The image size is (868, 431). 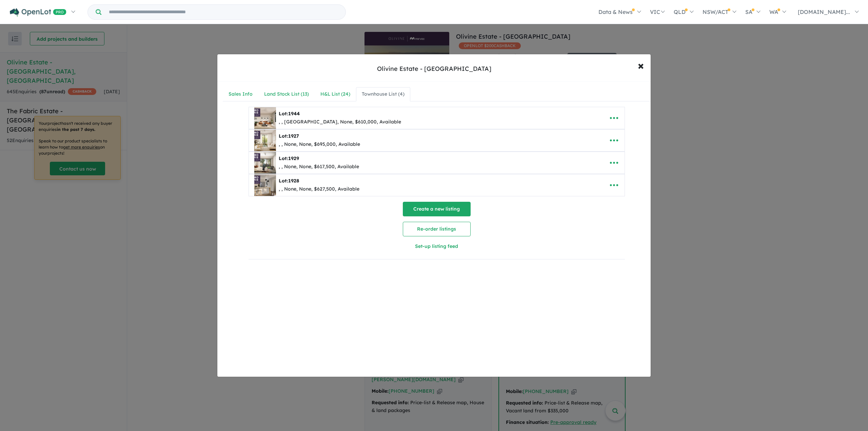 What do you see at coordinates (265, 140) in the screenshot?
I see `img: Olivine%20Estate%20-%20Donnybrook%20-%20Lot%201927___1755835980.jpg` at bounding box center [265, 140].